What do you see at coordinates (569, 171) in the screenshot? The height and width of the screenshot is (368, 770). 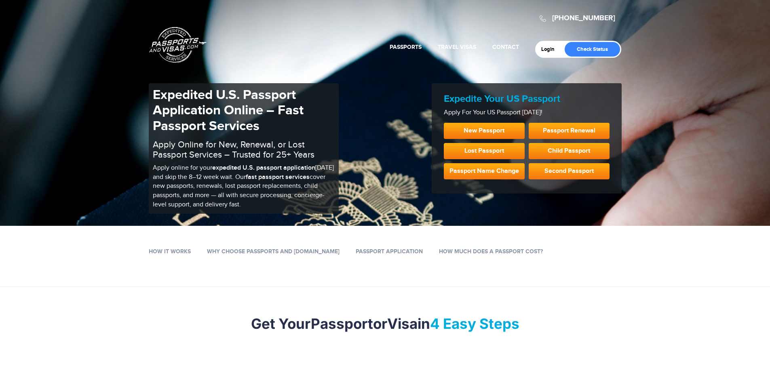 I see `a: Second Passport` at bounding box center [569, 171].